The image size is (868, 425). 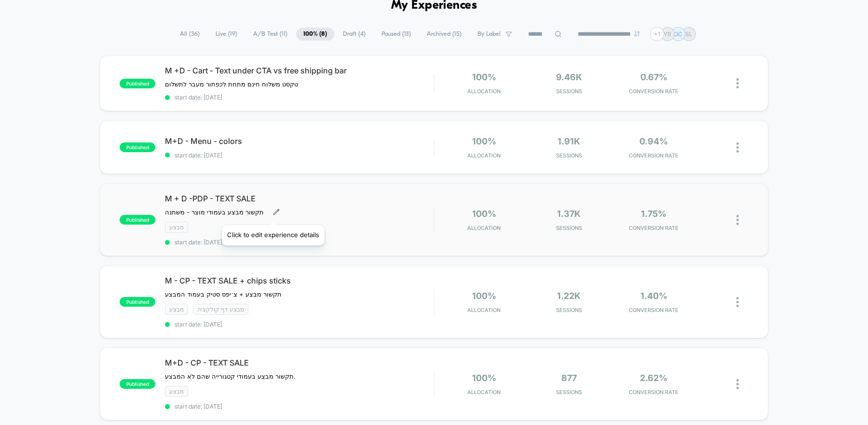 What do you see at coordinates (667, 33) in the screenshot?
I see `p: YR` at bounding box center [667, 33].